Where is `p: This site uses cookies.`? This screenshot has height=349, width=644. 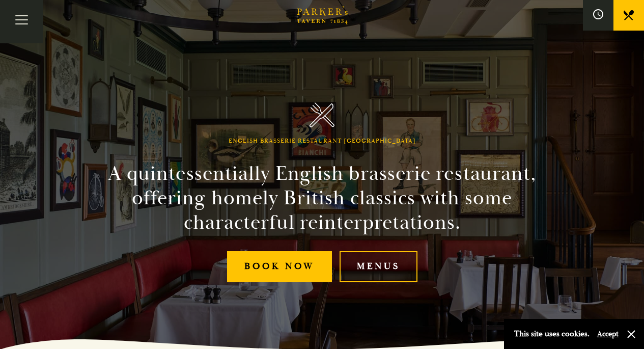
p: This site uses cookies. is located at coordinates (552, 333).